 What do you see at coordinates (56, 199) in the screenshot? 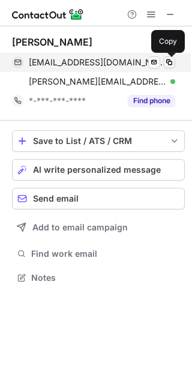
I see `span: Send email` at bounding box center [56, 199].